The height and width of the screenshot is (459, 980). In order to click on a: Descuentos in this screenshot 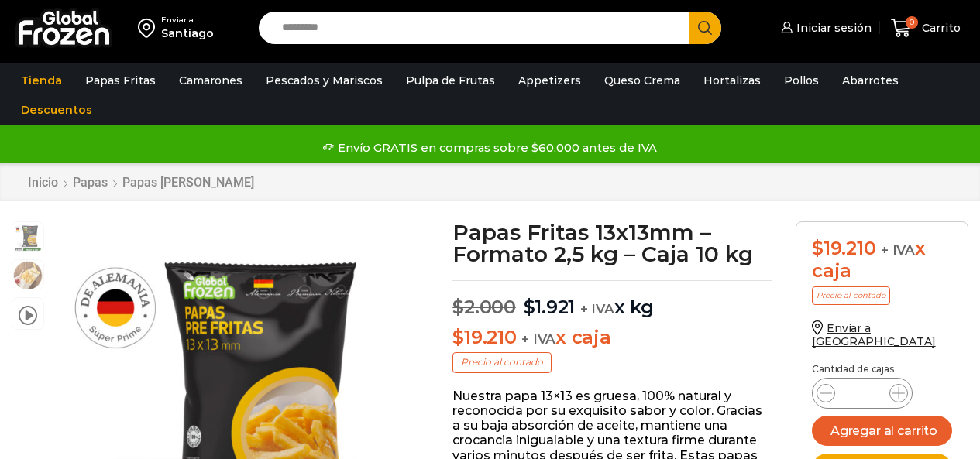, I will do `click(57, 110)`.